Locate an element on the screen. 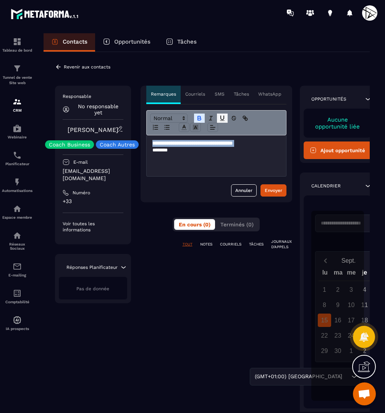  p: Coach Business is located at coordinates (70, 144).